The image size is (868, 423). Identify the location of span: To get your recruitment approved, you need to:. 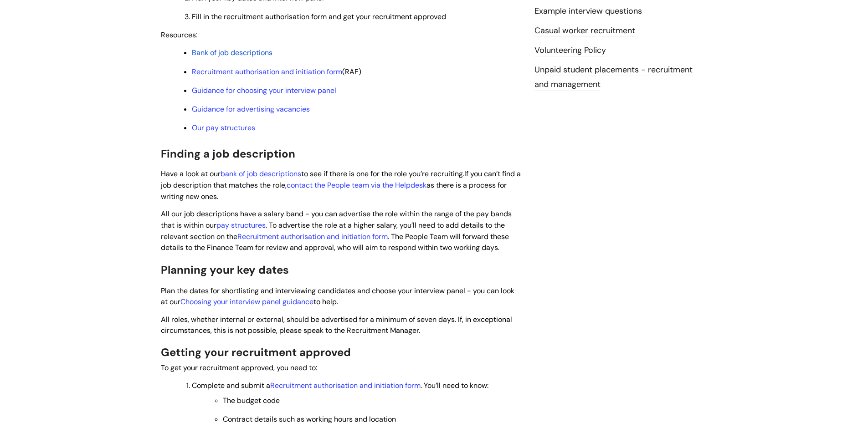
(239, 367).